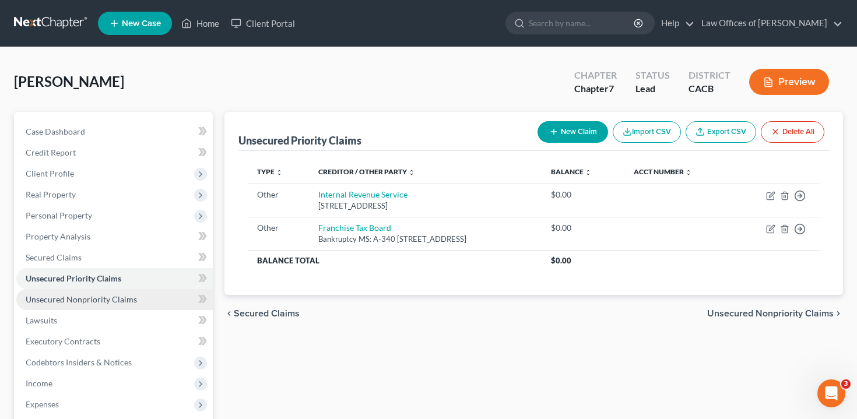 The image size is (857, 419). What do you see at coordinates (73, 278) in the screenshot?
I see `span: Unsecured Priority Claims` at bounding box center [73, 278].